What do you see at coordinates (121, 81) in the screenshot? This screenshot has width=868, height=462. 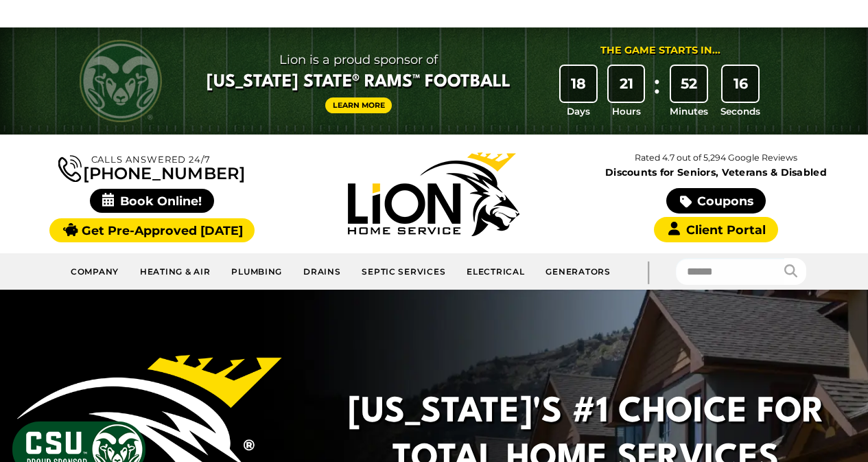 I see `img: CSU Rams logo` at bounding box center [121, 81].